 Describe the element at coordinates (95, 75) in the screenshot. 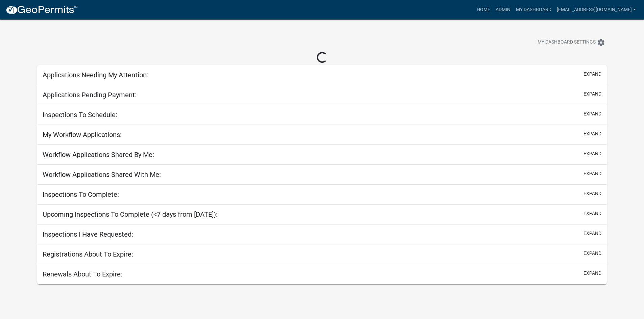

I see `h5: Applications Needing My Attention:` at that location.